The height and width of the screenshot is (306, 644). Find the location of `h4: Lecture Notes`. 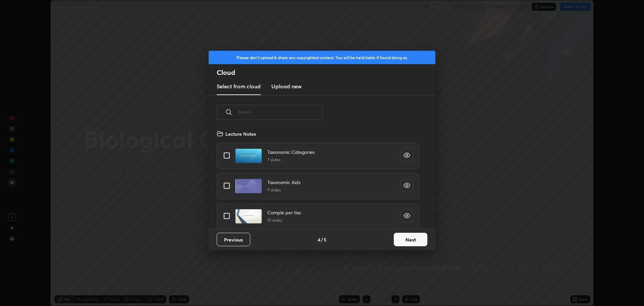

h4: Lecture Notes is located at coordinates (240, 134).